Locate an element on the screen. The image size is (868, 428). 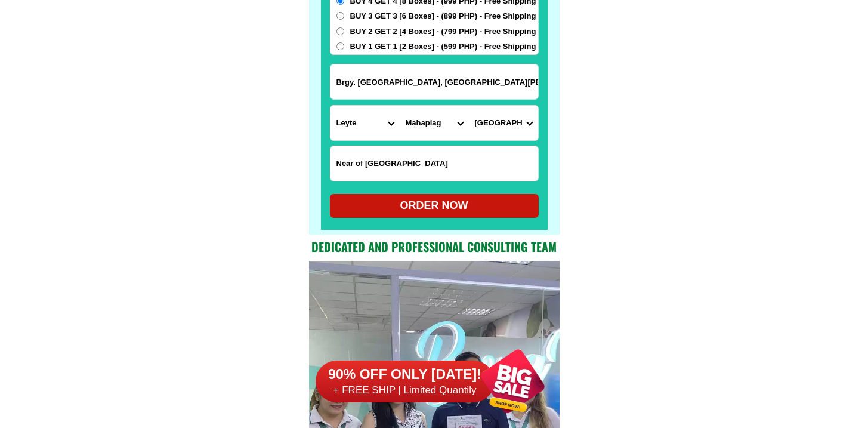
span: BUY 1 GET 1 [2 Boxes] - (599 PHP) - Free Shipping is located at coordinates (443, 47).